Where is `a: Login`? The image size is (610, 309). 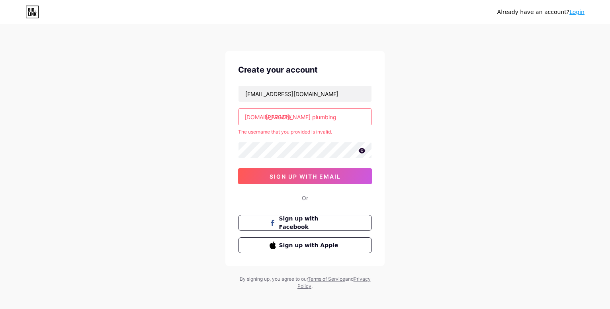 a: Login is located at coordinates (577, 12).